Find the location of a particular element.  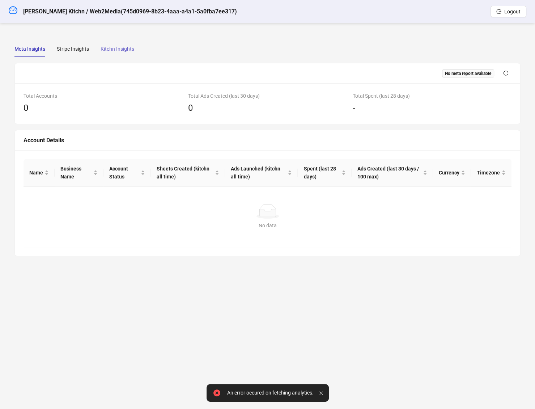

div: An error occured on fetching analytics. is located at coordinates (270, 392).